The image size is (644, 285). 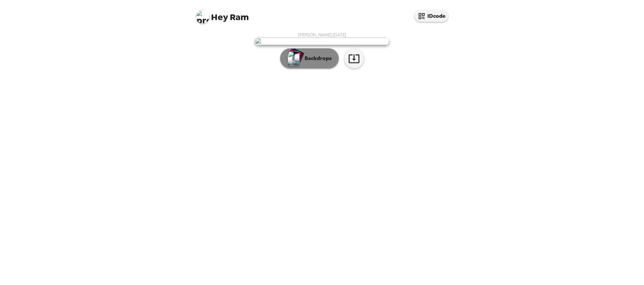 What do you see at coordinates (309, 58) in the screenshot?
I see `button: Backdrops` at bounding box center [309, 58].